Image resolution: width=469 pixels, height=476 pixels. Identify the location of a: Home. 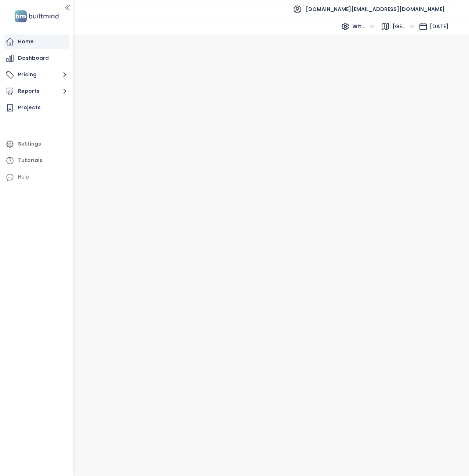
(37, 42).